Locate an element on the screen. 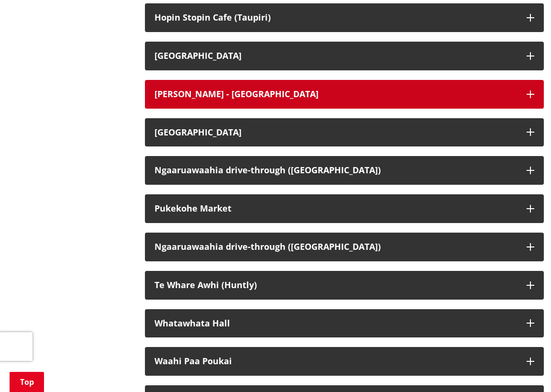 This screenshot has width=551, height=392. div: Hopin Stopin Cafe (Taupiri) is located at coordinates (336, 18).